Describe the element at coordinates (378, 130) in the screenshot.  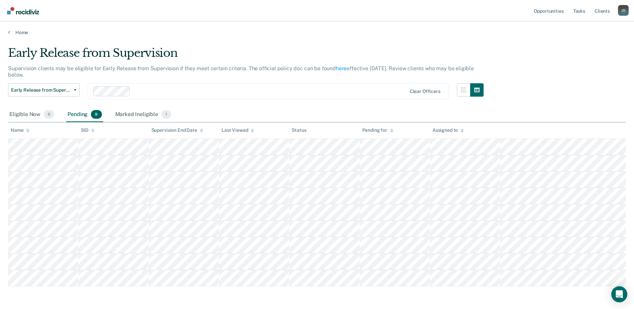
I see `div: Pending for` at that location.